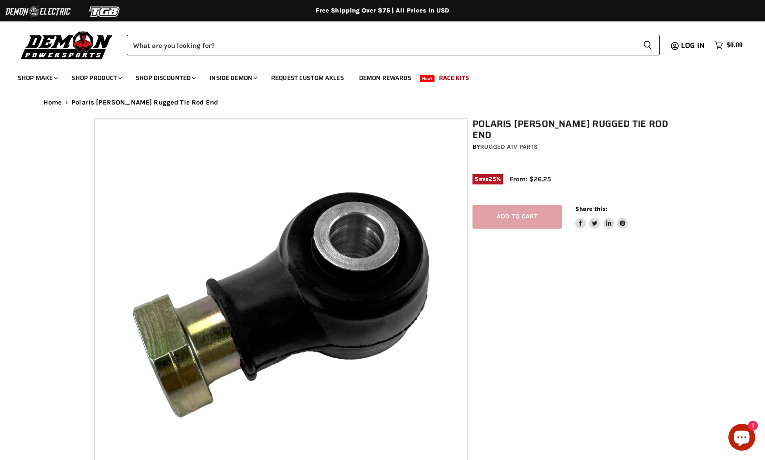  Describe the element at coordinates (67, 45) in the screenshot. I see `img: Demon Powersports` at that location.